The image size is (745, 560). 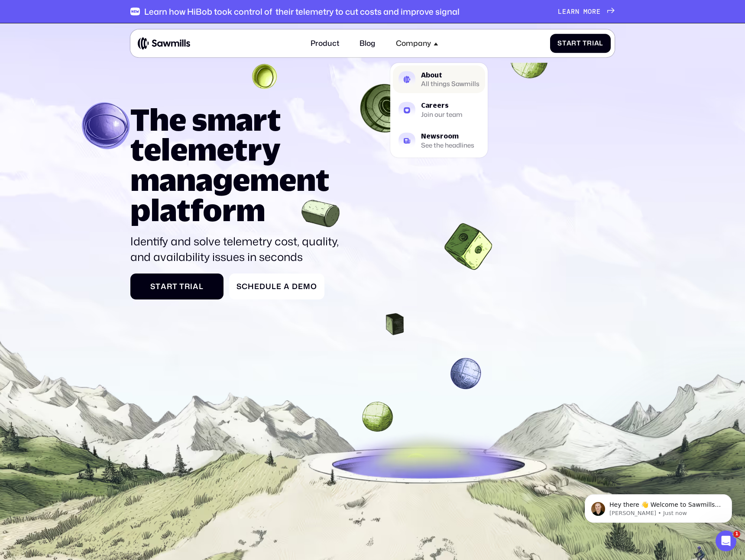 I want to click on a: CareersJoin our team, so click(x=439, y=110).